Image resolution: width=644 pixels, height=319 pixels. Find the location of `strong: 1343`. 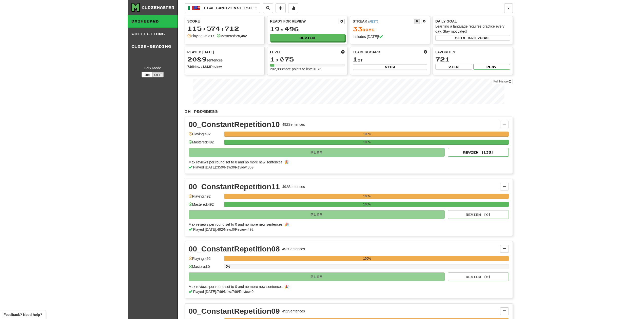

strong: 1343 is located at coordinates (206, 67).